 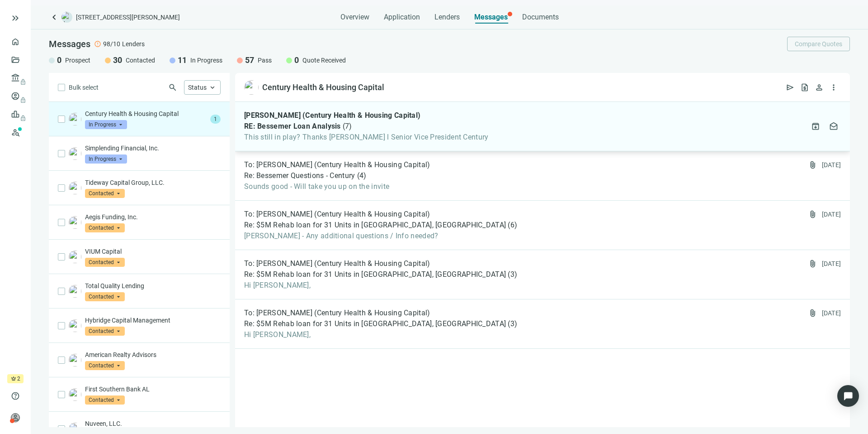 I want to click on span: 30, so click(x=117, y=60).